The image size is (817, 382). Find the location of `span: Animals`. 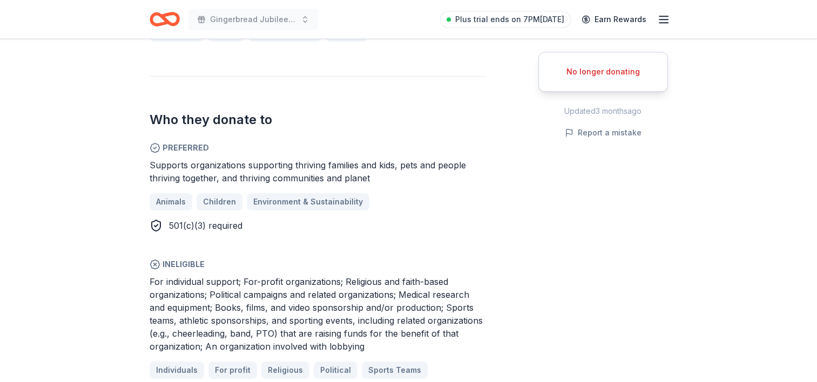

span: Animals is located at coordinates (171, 202).